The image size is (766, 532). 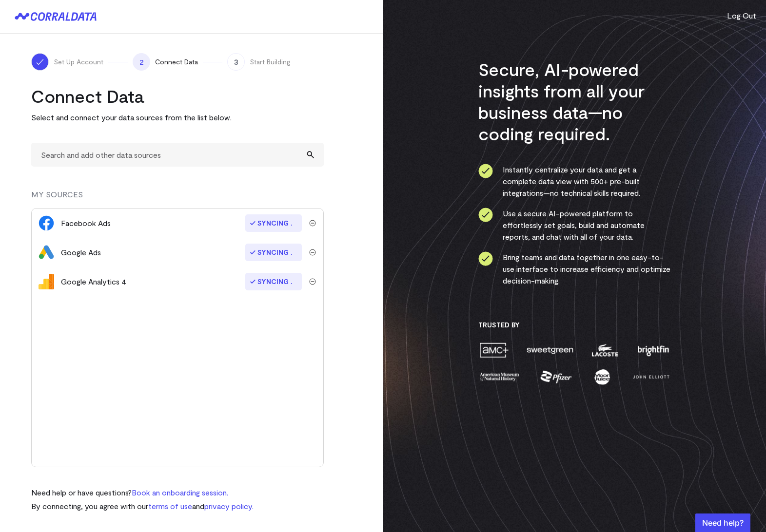 What do you see at coordinates (78, 62) in the screenshot?
I see `span: Set Up Account` at bounding box center [78, 62].